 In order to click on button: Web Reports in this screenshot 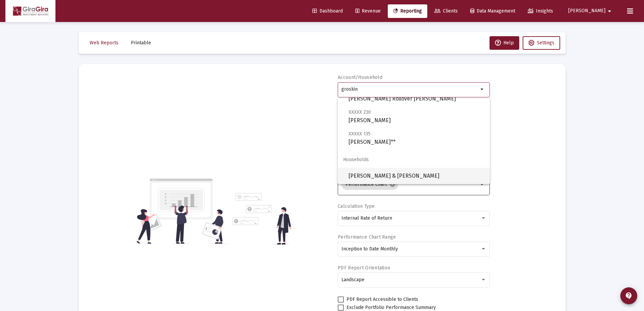, I will do `click(104, 43)`.